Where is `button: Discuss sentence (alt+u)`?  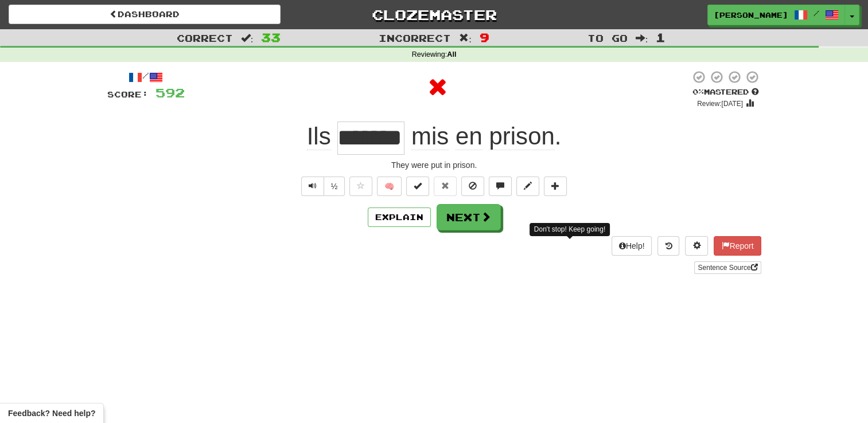
button: Discuss sentence (alt+u) is located at coordinates (500, 187).